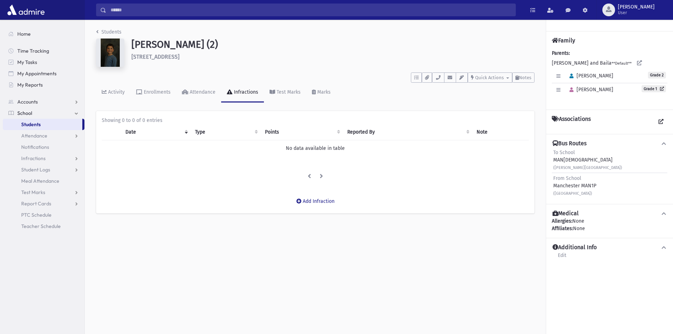 This screenshot has height=334, width=673. I want to click on button: Quick Actions, so click(490, 77).